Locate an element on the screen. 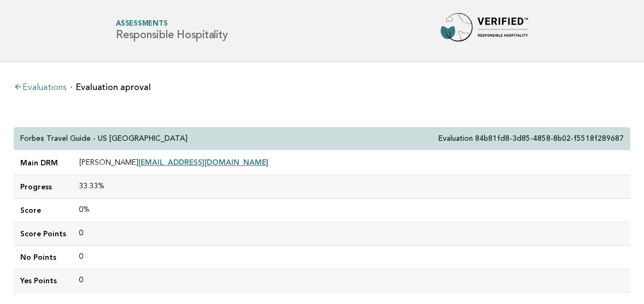 This screenshot has height=304, width=644. td: Main DRM is located at coordinates (43, 162).